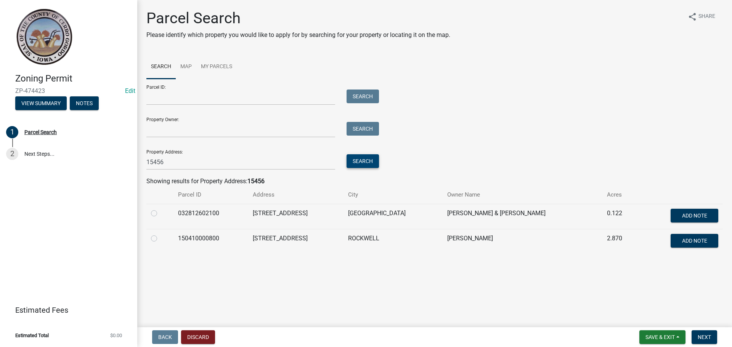 This screenshot has width=732, height=347. I want to click on button: View Summary, so click(41, 103).